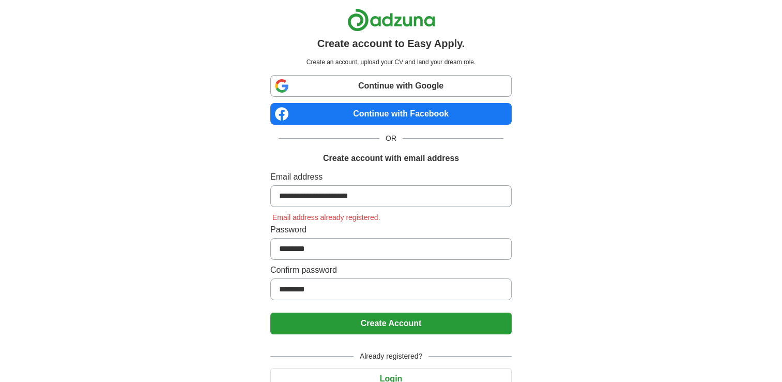  What do you see at coordinates (391, 138) in the screenshot?
I see `span: OR` at bounding box center [391, 138].